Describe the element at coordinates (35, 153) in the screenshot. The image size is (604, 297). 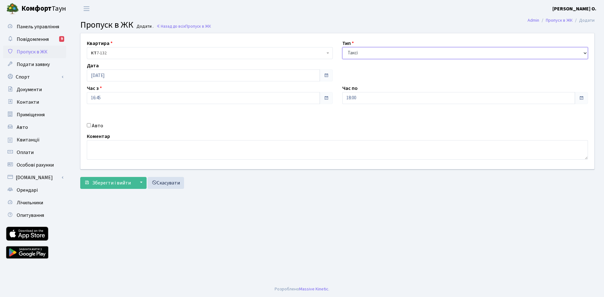
I see `a: Оплати` at that location.